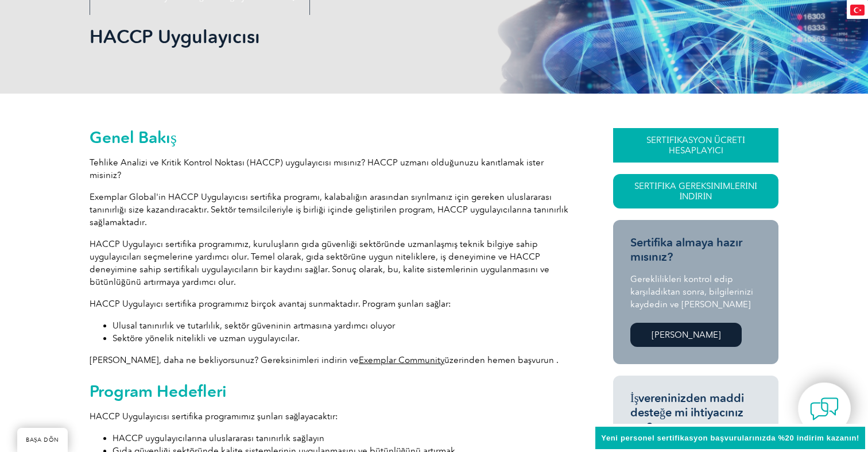 The image size is (868, 452). Describe the element at coordinates (696, 192) in the screenshot. I see `a: Sertifika Gereksinimlerini İndirin` at that location.